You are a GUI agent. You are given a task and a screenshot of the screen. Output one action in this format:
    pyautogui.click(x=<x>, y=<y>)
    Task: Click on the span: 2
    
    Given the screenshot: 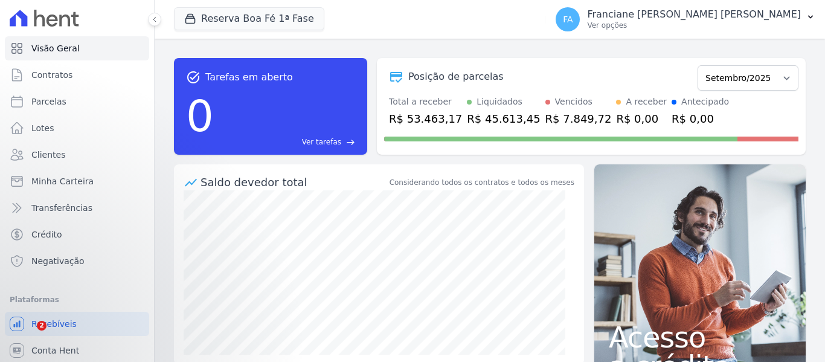 What is the action you would take?
    pyautogui.click(x=42, y=325)
    